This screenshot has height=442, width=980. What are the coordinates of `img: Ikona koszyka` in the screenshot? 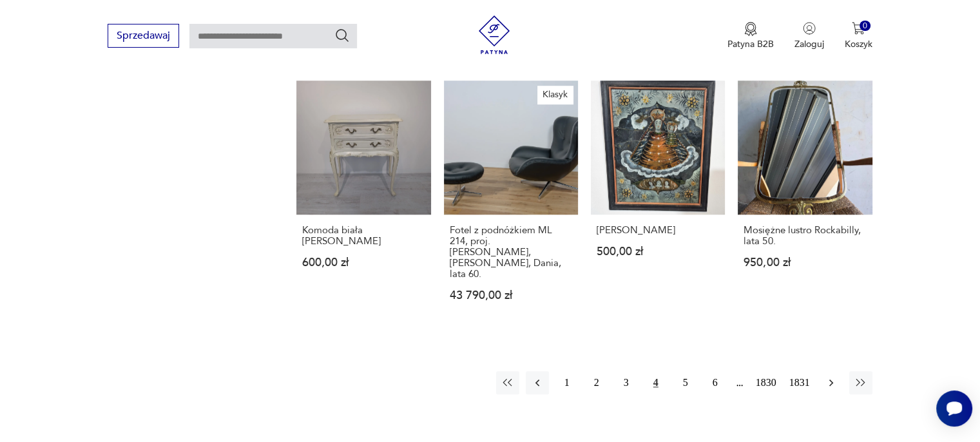 It's located at (858, 29).